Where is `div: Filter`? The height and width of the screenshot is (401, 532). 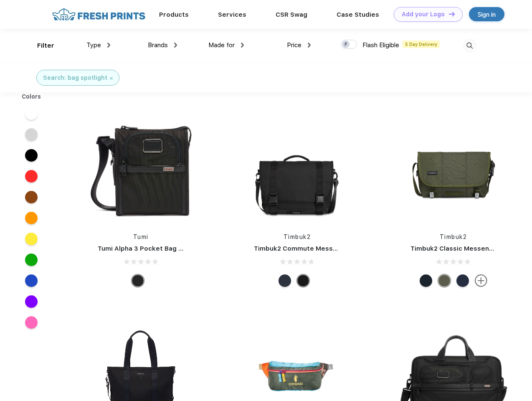 div: Filter is located at coordinates (45, 45).